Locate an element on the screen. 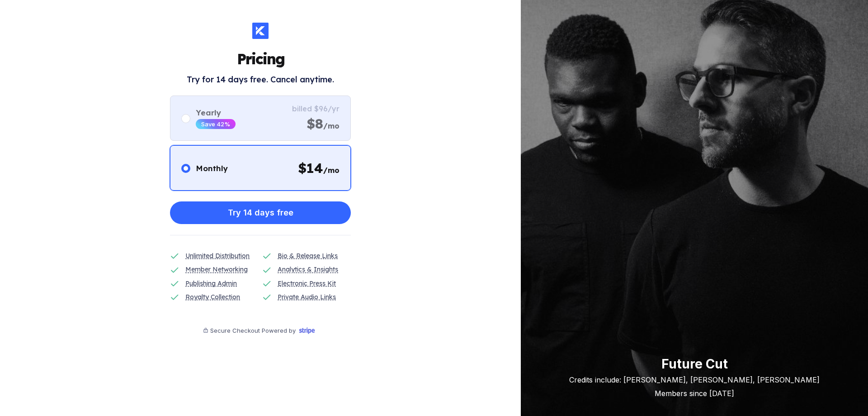 This screenshot has height=416, width=868. div: billed $96/yr is located at coordinates (316, 108).